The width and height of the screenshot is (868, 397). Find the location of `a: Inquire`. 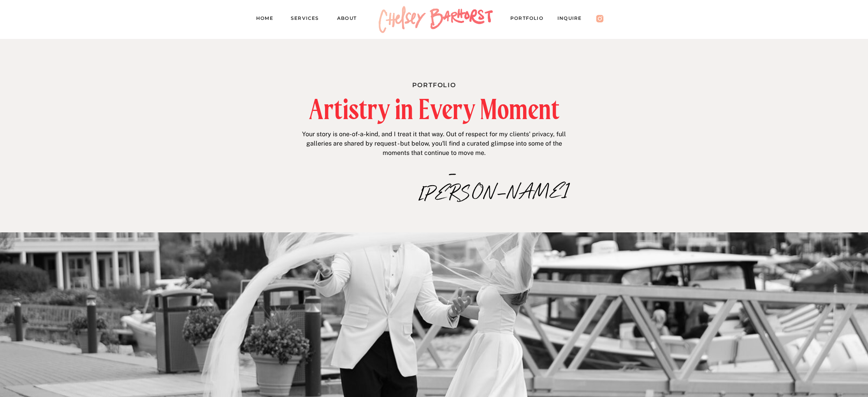

a: Inquire is located at coordinates (573, 20).